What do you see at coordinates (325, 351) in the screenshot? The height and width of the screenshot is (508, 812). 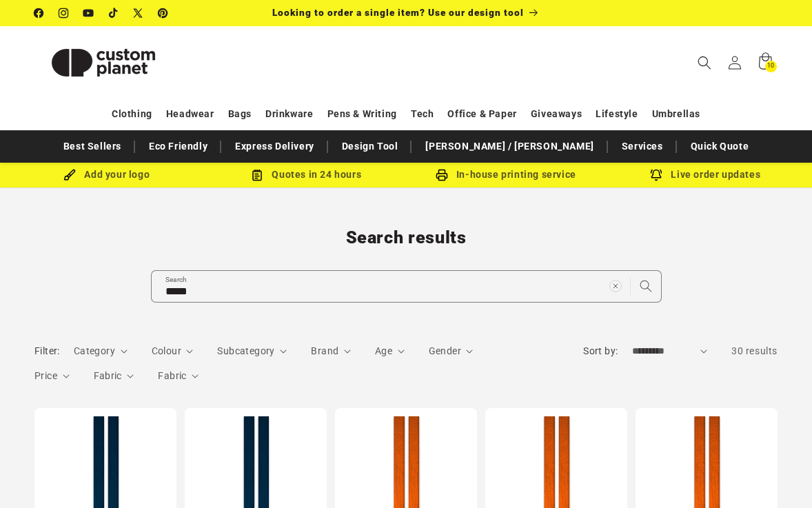 I see `span: Brand` at bounding box center [325, 351].